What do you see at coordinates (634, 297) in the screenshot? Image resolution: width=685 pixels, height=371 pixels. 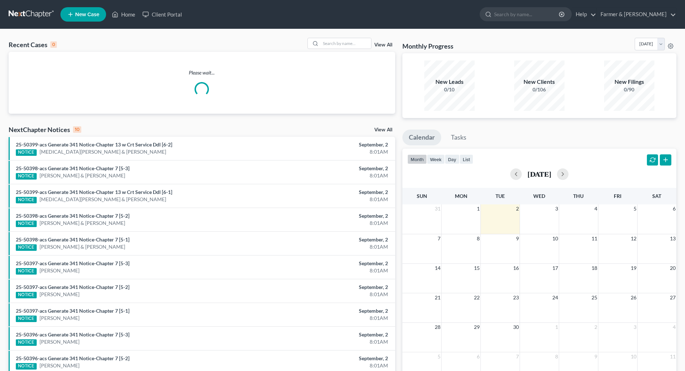 I see `span: 26` at bounding box center [634, 297].